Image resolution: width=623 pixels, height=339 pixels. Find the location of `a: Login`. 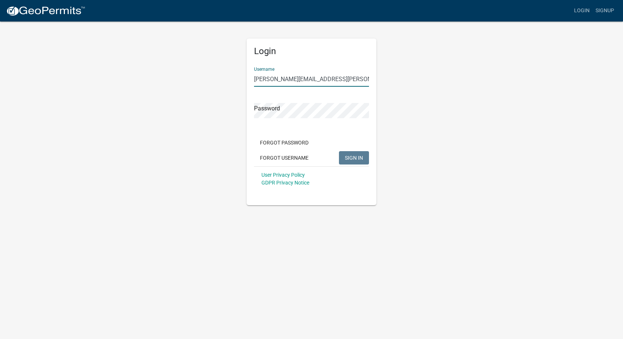

a: Login is located at coordinates (582, 11).